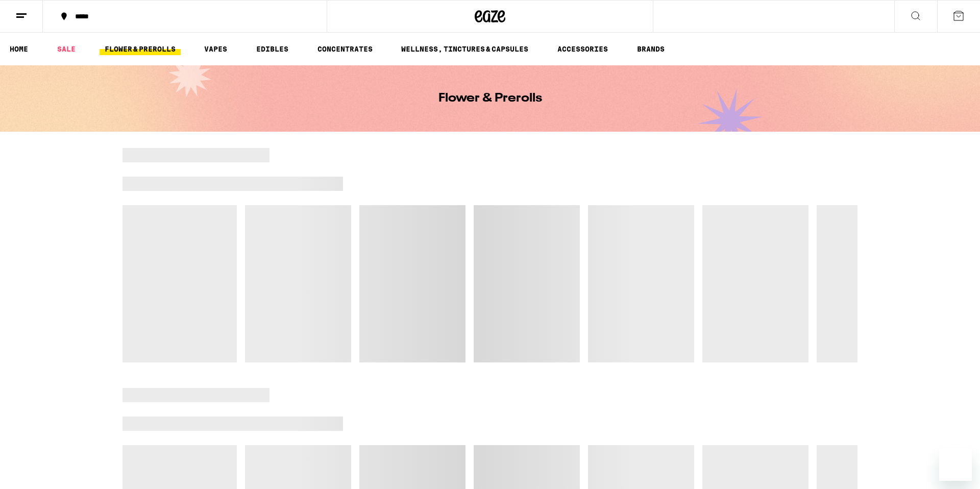 The width and height of the screenshot is (980, 489). I want to click on a: EDIBLES, so click(272, 49).